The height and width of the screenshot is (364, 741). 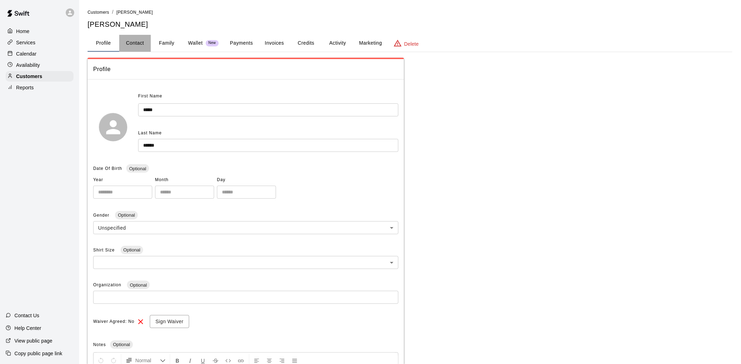 I want to click on span: Day, so click(x=247, y=180).